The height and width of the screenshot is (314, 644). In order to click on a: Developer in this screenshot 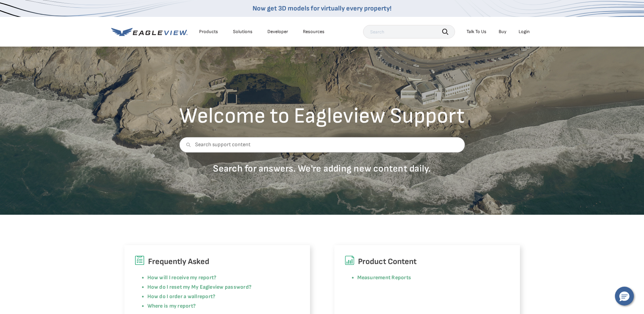, I will do `click(277, 32)`.